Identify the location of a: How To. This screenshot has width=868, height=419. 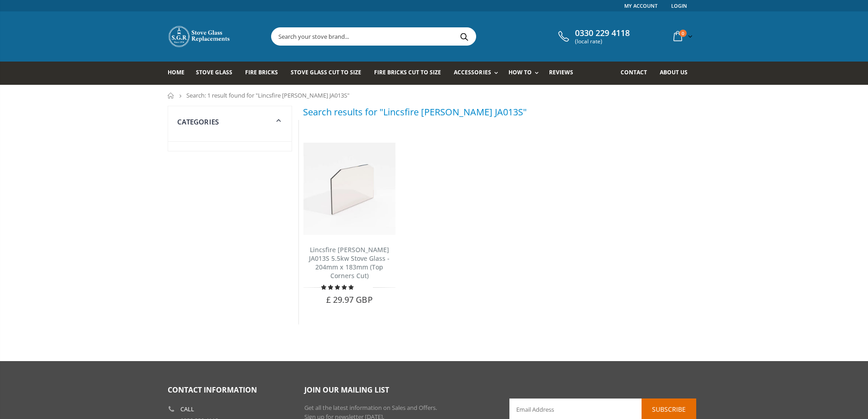
(526, 73).